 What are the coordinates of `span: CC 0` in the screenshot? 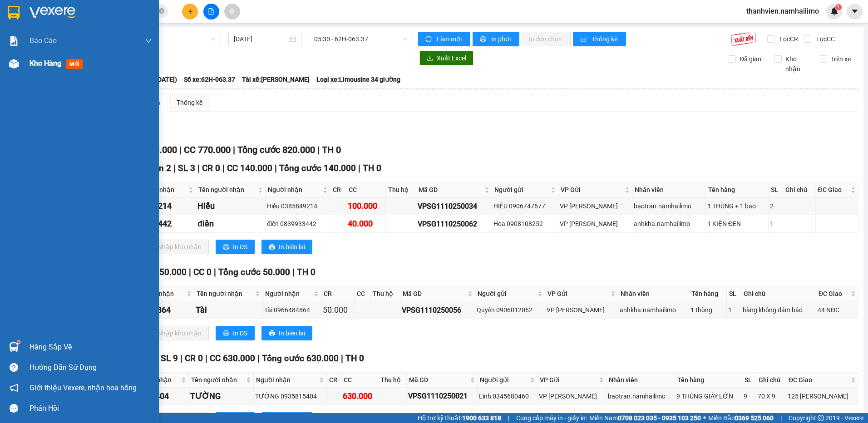 It's located at (203, 272).